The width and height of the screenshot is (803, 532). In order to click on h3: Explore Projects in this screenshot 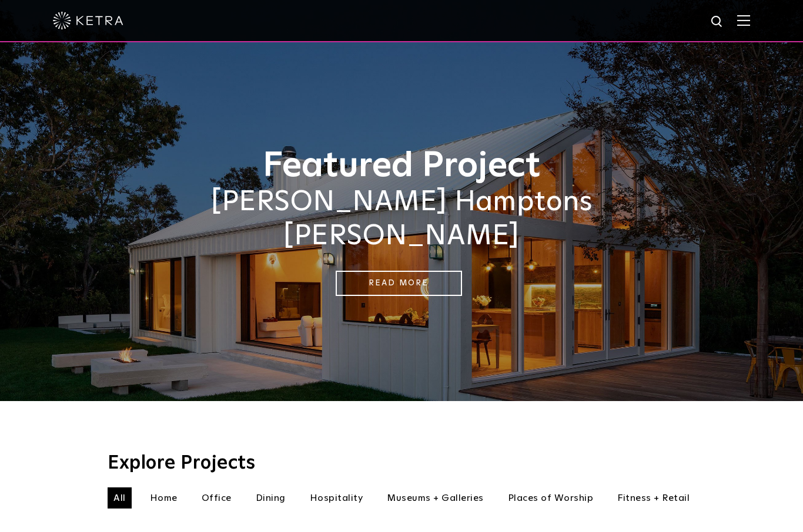, I will do `click(401, 463)`.